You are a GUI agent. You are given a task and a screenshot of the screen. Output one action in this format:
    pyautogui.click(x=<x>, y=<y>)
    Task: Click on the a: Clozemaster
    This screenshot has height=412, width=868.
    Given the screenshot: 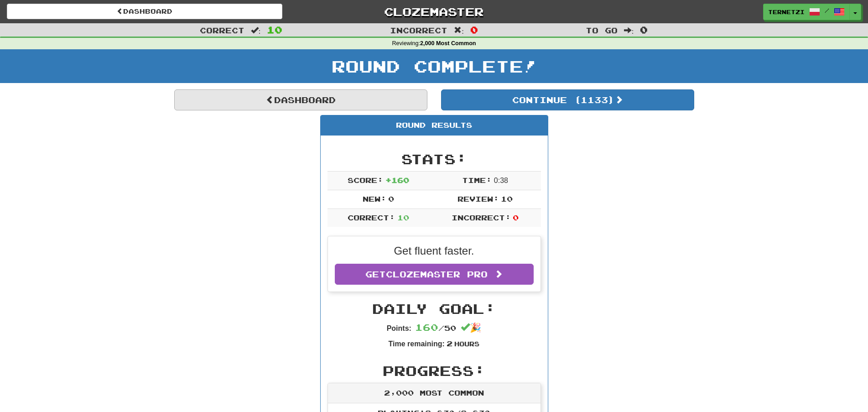 What is the action you would take?
    pyautogui.click(x=434, y=11)
    